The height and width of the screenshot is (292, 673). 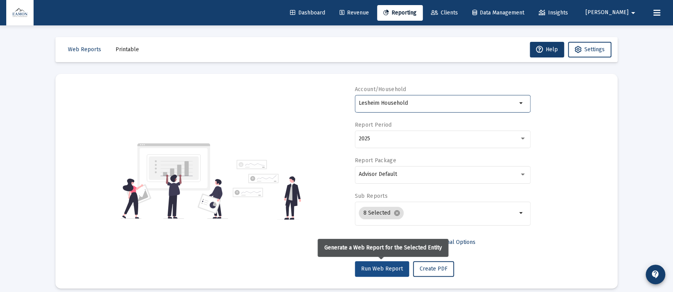 What do you see at coordinates (438, 213) in the screenshot?
I see `mat-chip-list: Selection` at bounding box center [438, 213].